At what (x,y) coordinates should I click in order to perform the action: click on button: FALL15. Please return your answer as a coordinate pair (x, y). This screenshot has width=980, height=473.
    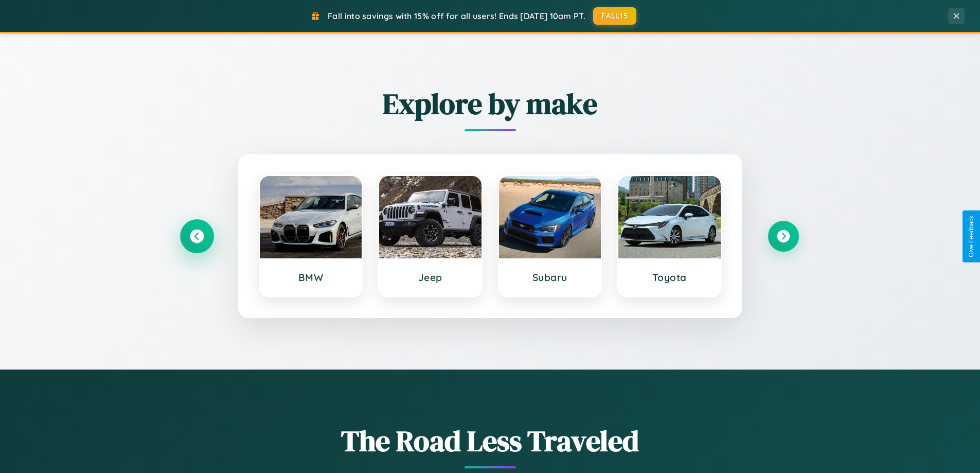
    Looking at the image, I should click on (615, 16).